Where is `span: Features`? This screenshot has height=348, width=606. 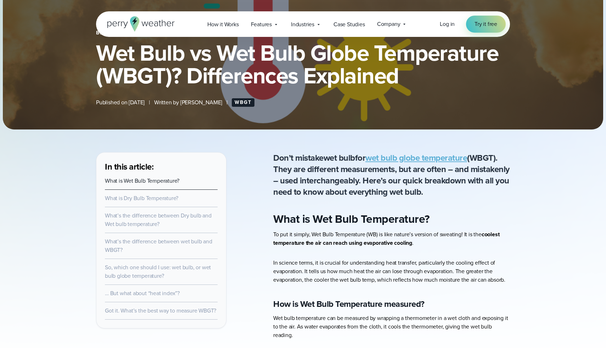 span: Features is located at coordinates (261, 24).